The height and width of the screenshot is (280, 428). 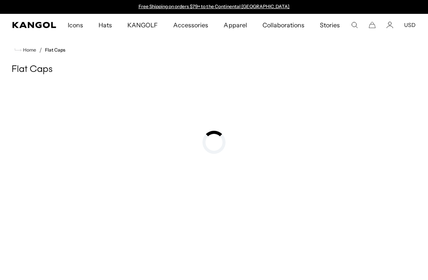 What do you see at coordinates (214, 7) in the screenshot?
I see `div: 1 of 2` at bounding box center [214, 7].